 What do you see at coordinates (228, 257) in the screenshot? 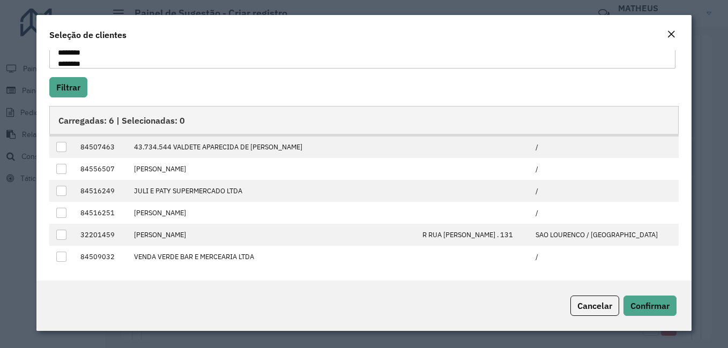
I see `td: VENDA VERDE BAR E MERCEARIA LTDA` at bounding box center [228, 257].